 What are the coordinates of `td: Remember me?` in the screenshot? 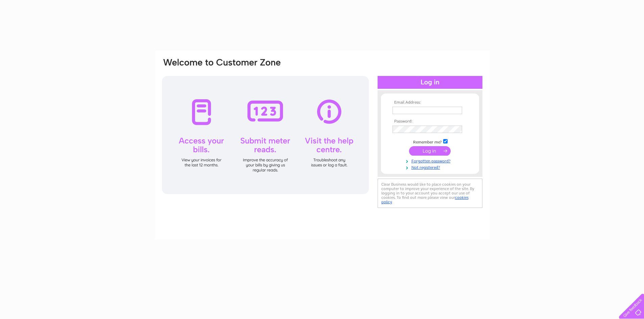 It's located at (430, 141).